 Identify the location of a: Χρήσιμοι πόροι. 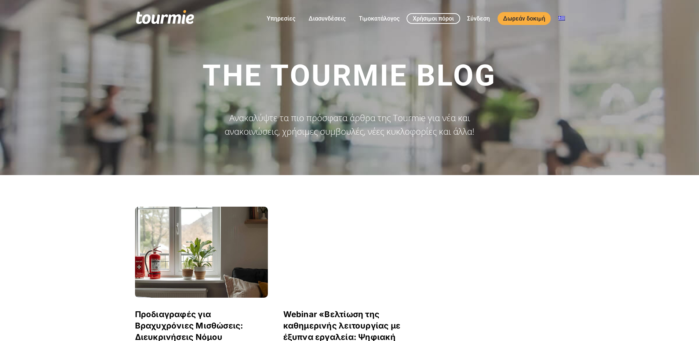
(433, 18).